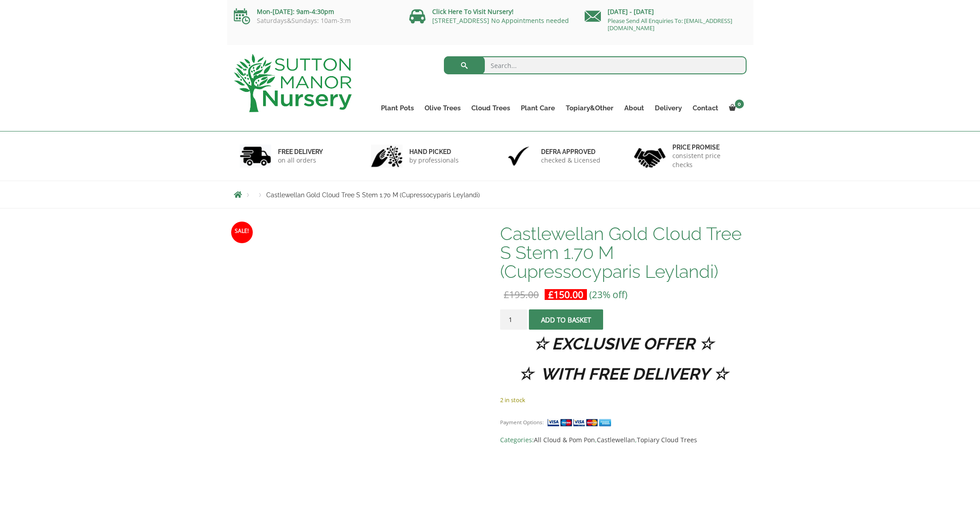 This screenshot has width=980, height=517. Describe the element at coordinates (571, 160) in the screenshot. I see `p: checked & Licensed` at that location.